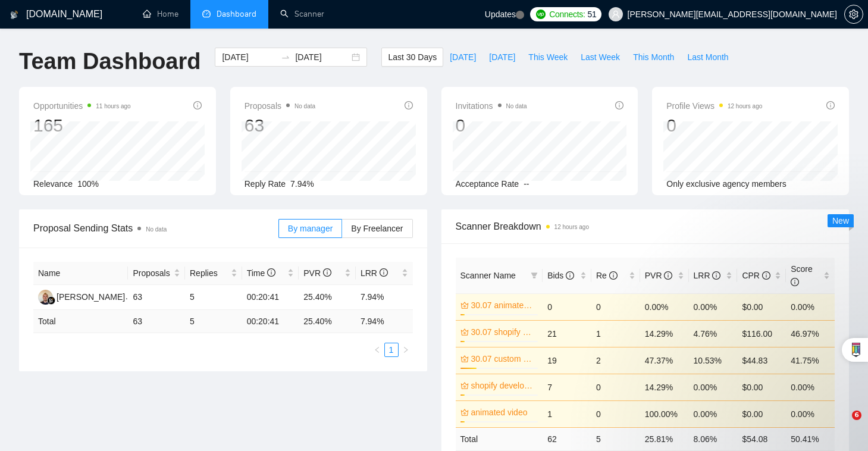 This screenshot has width=868, height=451. I want to click on a: 30.07 animated video, so click(503, 306).